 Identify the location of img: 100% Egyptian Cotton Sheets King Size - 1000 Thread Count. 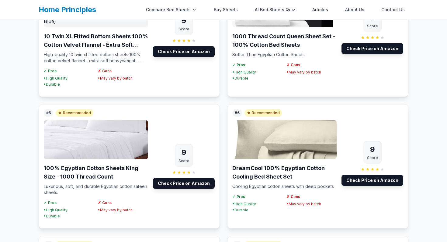
(96, 140).